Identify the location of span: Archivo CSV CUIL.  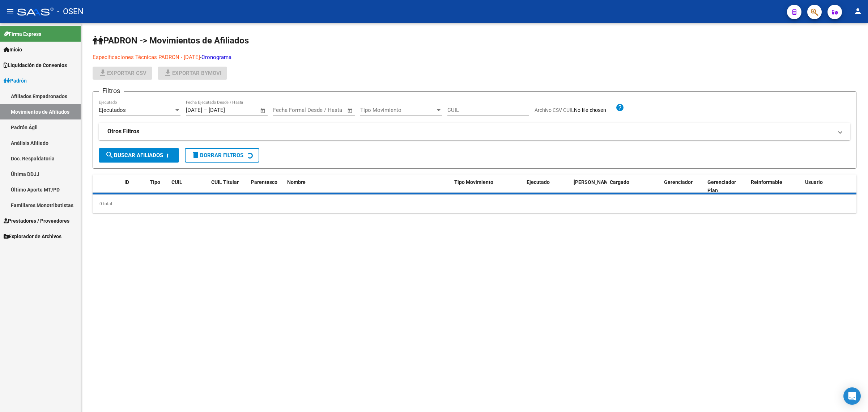
(554, 110).